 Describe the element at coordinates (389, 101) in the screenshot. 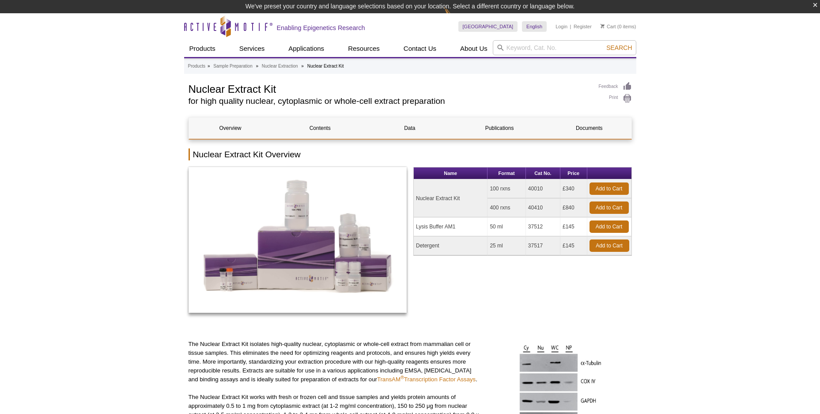

I see `h2: for high quality nuclear, cytoplasmic or whole-cell extract preparation` at that location.